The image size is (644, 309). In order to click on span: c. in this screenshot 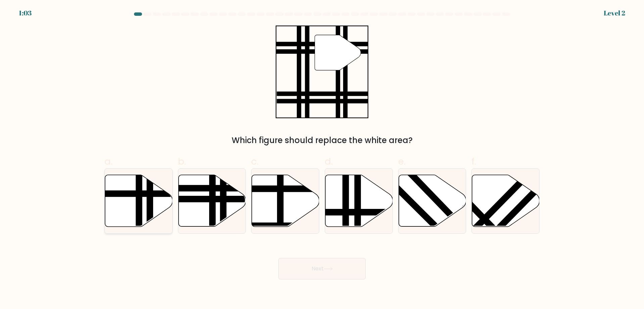, I will do `click(255, 161)`.